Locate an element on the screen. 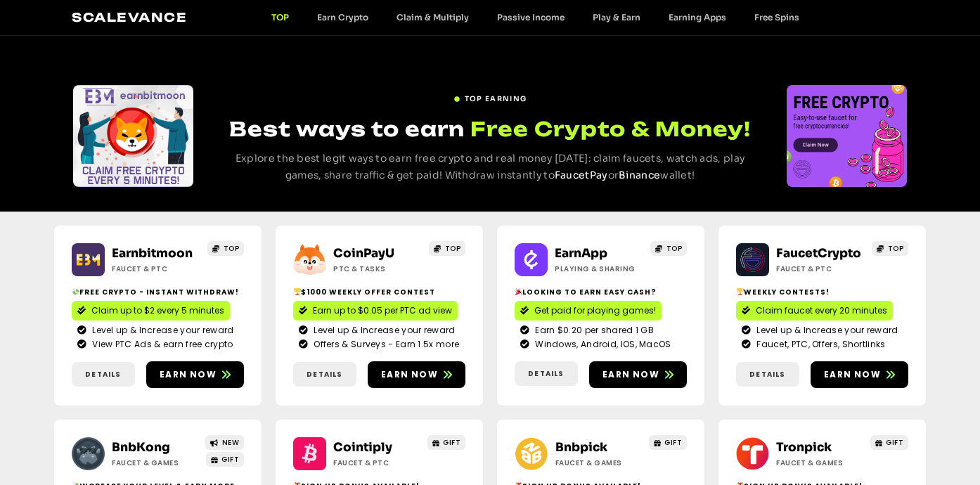  a: Get paid for playing games! is located at coordinates (588, 311).